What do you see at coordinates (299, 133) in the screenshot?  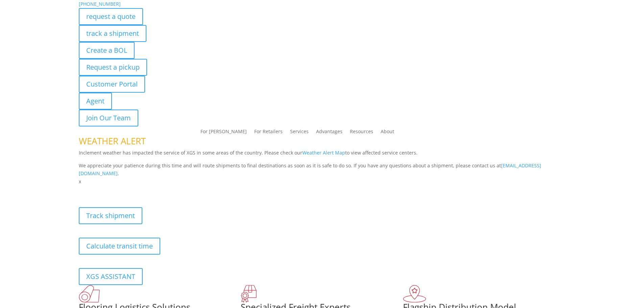 I see `a: Services` at bounding box center [299, 133].